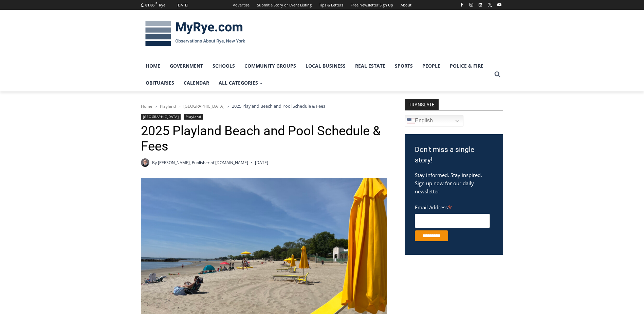 This screenshot has height=314, width=644. Describe the element at coordinates (452, 207) in the screenshot. I see `label: Email Address` at that location.